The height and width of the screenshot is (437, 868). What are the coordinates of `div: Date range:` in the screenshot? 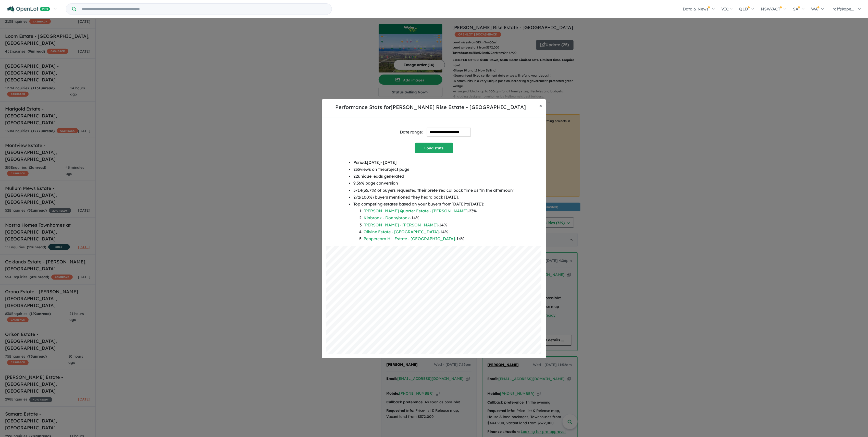 It's located at (411, 132).